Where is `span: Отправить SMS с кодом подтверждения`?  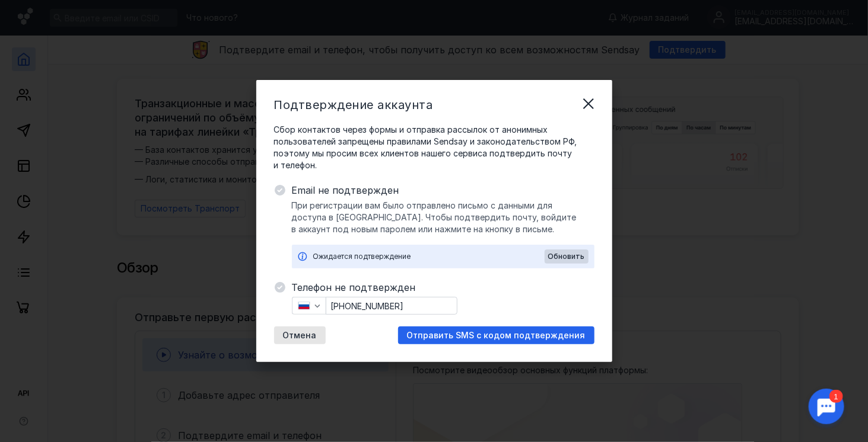
span: Отправить SMS с кодом подтверждения is located at coordinates (496, 335).